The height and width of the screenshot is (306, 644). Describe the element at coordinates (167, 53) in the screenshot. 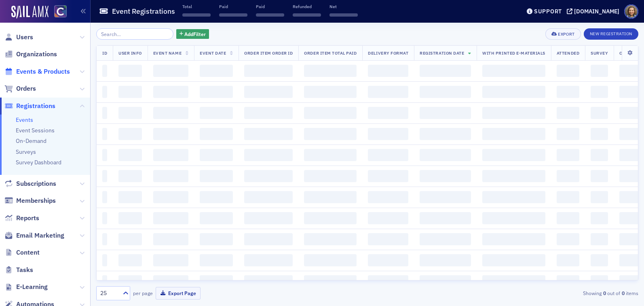

I see `span: Event Name` at that location.